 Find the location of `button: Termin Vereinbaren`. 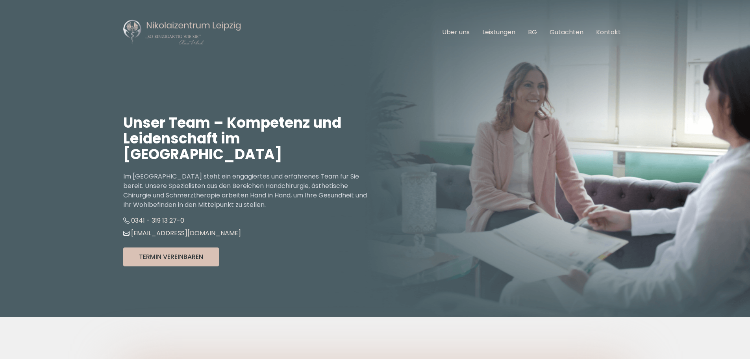

button: Termin Vereinbaren is located at coordinates (171, 257).